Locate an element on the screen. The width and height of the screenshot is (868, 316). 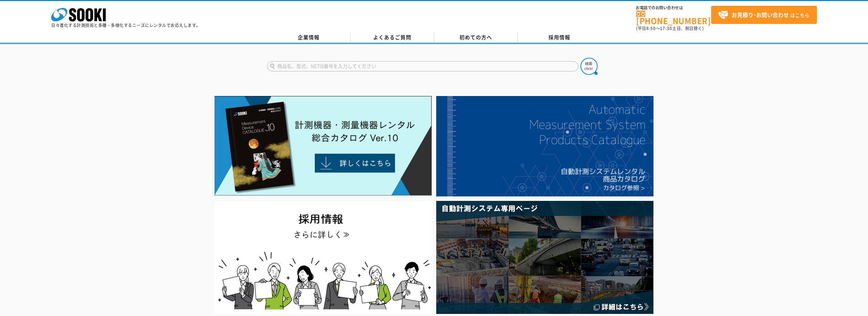
input: 商品名、型式、NETIS番号を入力してください is located at coordinates (423, 66).